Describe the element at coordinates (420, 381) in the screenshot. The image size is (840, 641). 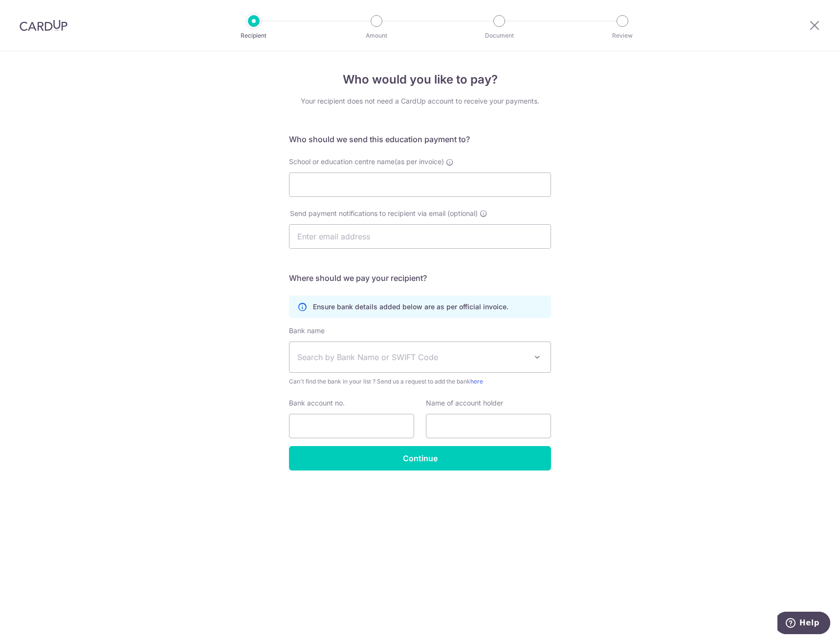
I see `span: Can't find the bank in your list ? Send us a request to add the bank` at that location.